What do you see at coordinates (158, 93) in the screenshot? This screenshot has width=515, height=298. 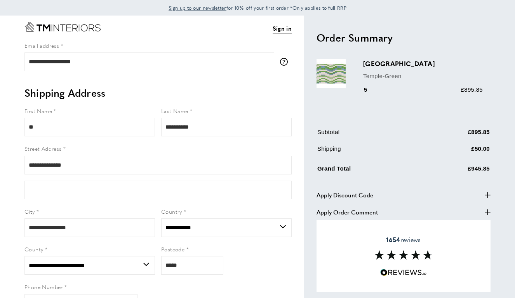 I see `h2: Shipping Address` at bounding box center [158, 93].